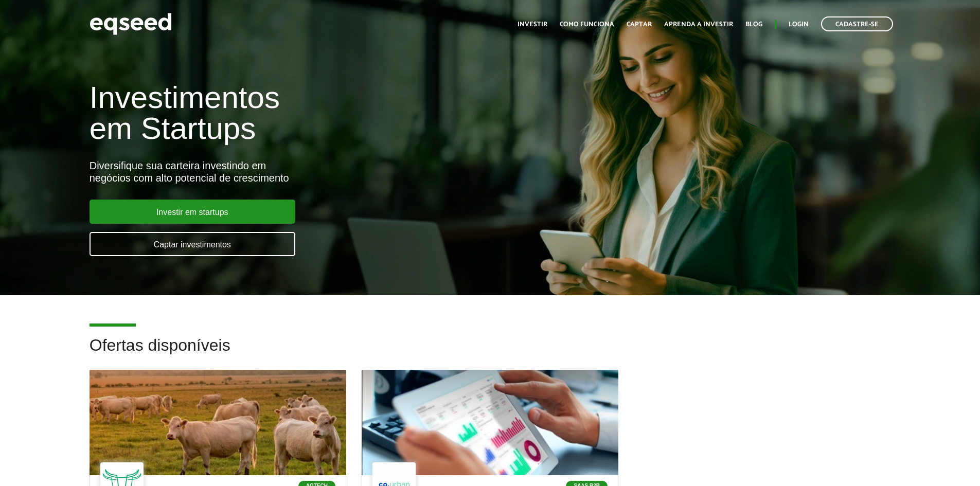 Image resolution: width=980 pixels, height=486 pixels. Describe the element at coordinates (857, 24) in the screenshot. I see `a: Cadastre-se` at that location.